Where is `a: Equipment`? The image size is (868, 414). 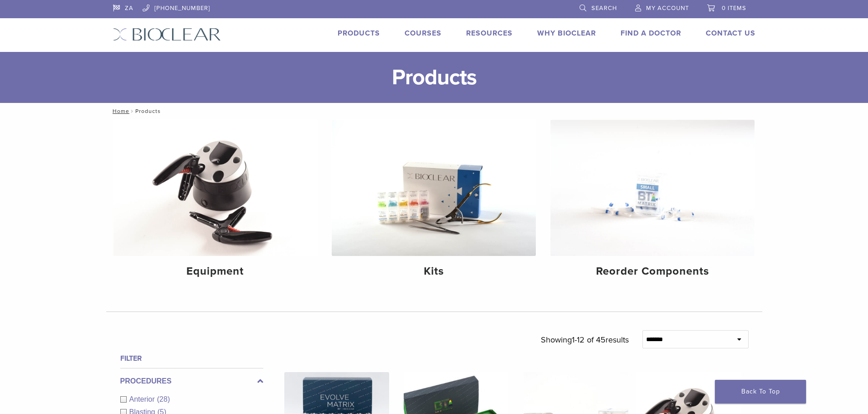 a: Equipment is located at coordinates (216, 203).